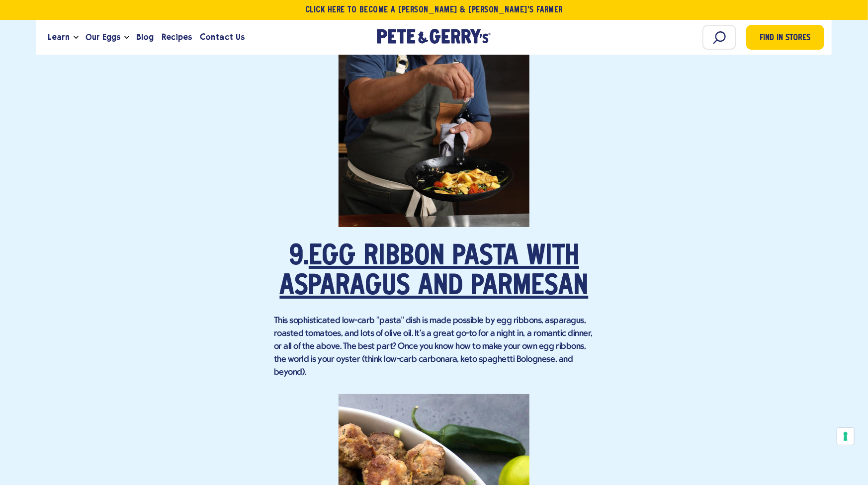 The image size is (868, 485). I want to click on a: Find in Stores, so click(784, 38).